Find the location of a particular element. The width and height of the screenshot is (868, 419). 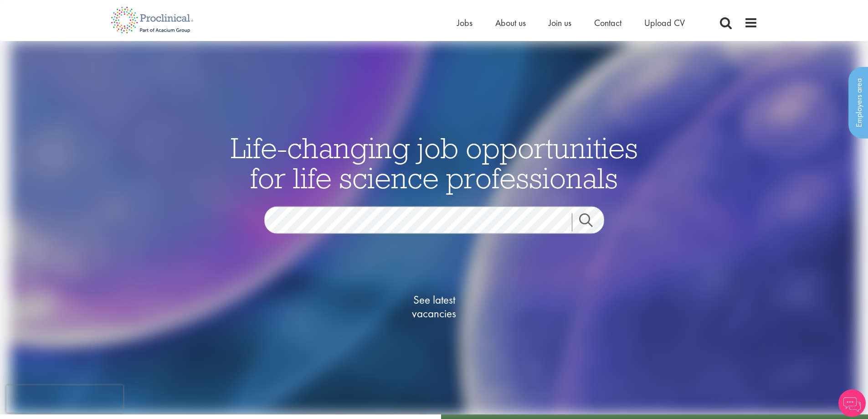

img: candidate home is located at coordinates (434, 227).